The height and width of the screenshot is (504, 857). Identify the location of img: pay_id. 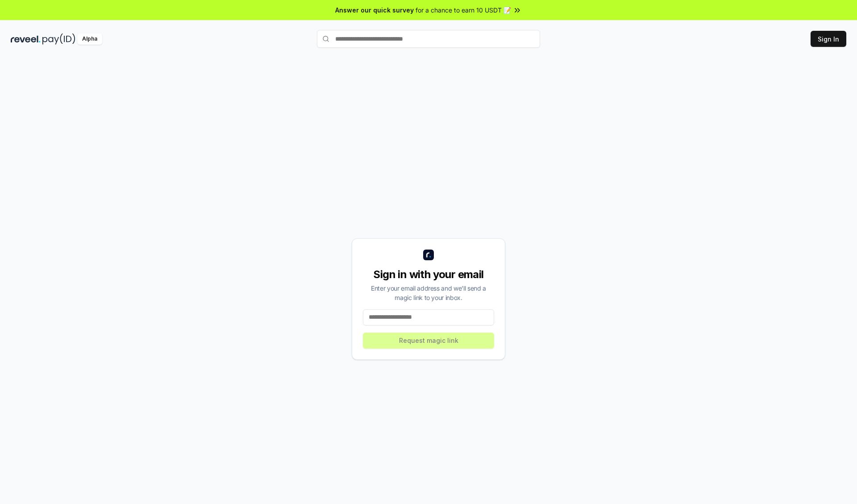
(59, 38).